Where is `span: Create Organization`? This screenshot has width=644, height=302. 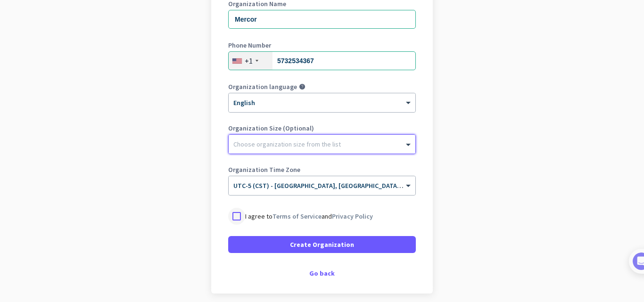
span: Create Organization is located at coordinates (322, 244).